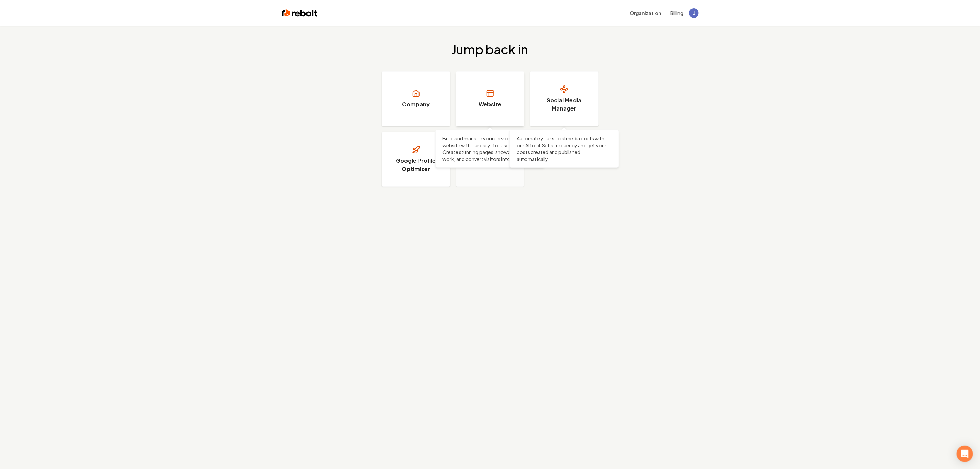 The width and height of the screenshot is (980, 469). What do you see at coordinates (415, 104) in the screenshot?
I see `h3: Company` at bounding box center [415, 104].